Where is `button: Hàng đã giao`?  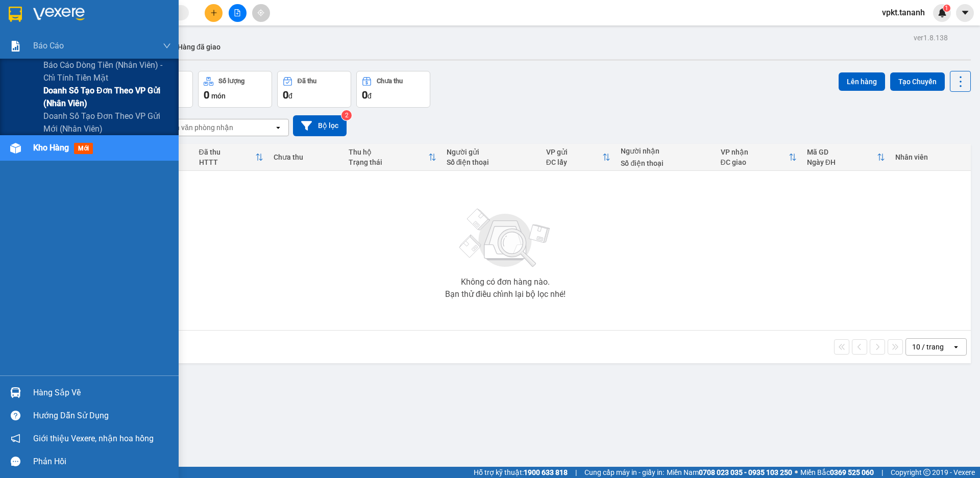 button: Hàng đã giao is located at coordinates (199, 47).